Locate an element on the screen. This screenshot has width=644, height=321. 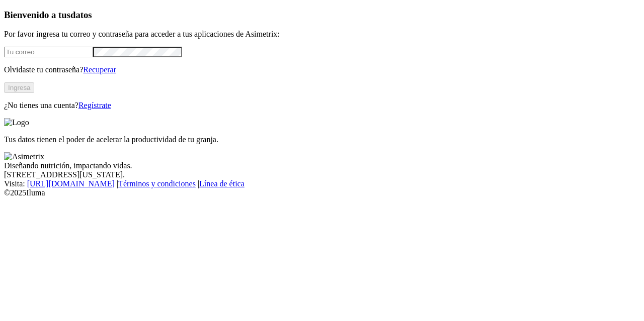
p: Olvidaste tu contraseña? is located at coordinates (322, 70).